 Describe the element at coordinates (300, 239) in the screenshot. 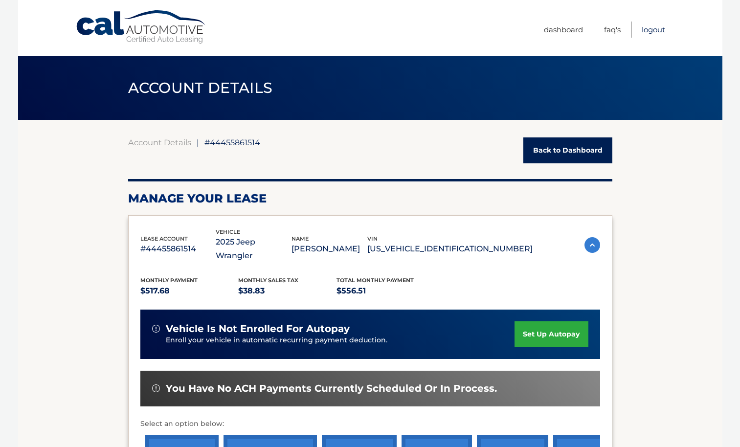

I see `span: name` at that location.